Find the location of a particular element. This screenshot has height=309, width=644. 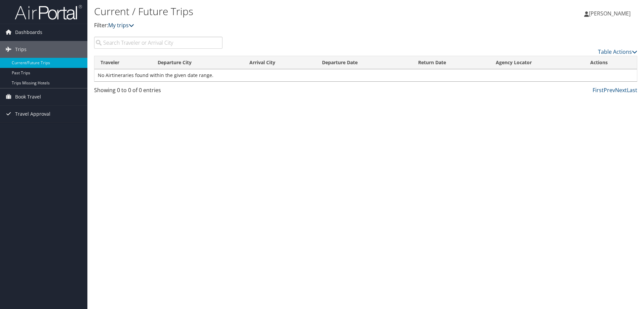

h1: Current / Future Trips is located at coordinates (275, 11).